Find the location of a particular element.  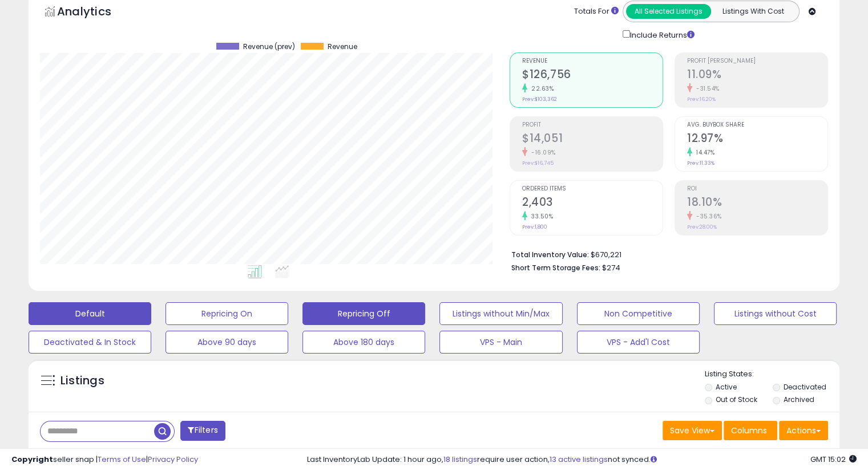

button: Default is located at coordinates (90, 313).